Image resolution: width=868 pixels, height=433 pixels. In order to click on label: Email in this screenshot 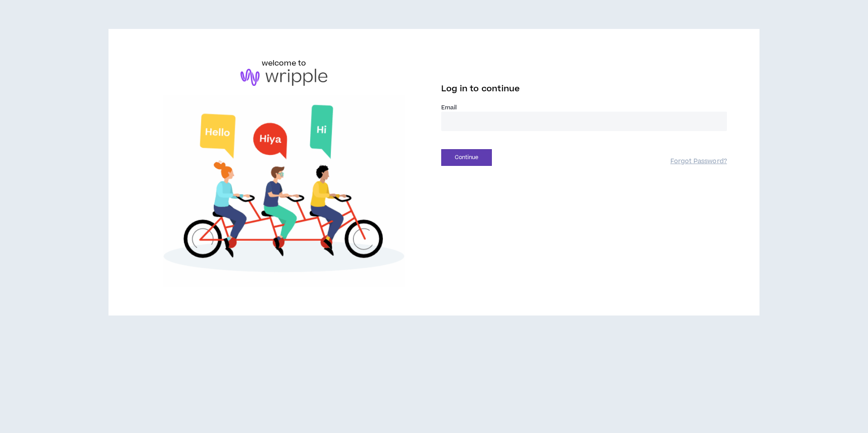, I will do `click(584, 108)`.